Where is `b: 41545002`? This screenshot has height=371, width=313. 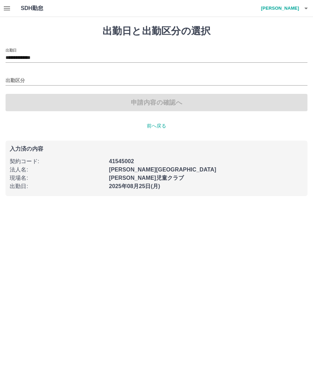 b: 41545002 is located at coordinates (121, 161).